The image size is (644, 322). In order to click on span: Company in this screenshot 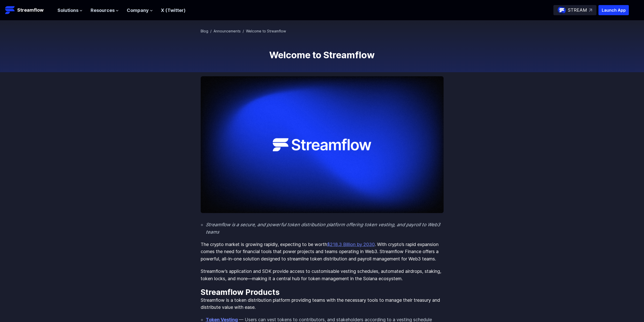, I will do `click(138, 10)`.